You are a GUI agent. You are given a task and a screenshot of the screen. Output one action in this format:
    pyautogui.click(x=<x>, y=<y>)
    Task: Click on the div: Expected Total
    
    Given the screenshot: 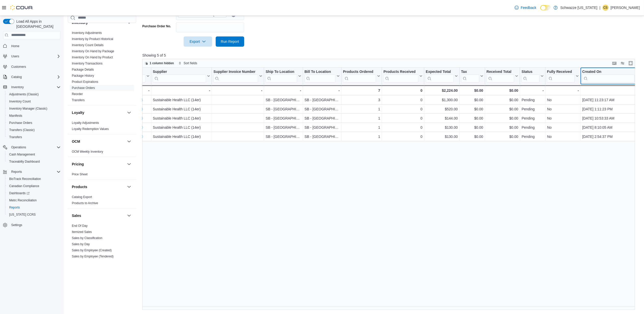 What is the action you would take?
    pyautogui.click(x=440, y=76)
    